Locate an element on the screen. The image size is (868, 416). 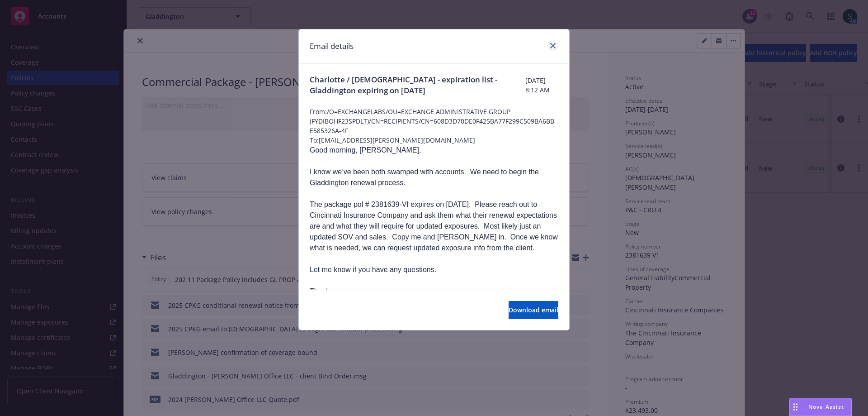
span: Download email is located at coordinates (533, 309).